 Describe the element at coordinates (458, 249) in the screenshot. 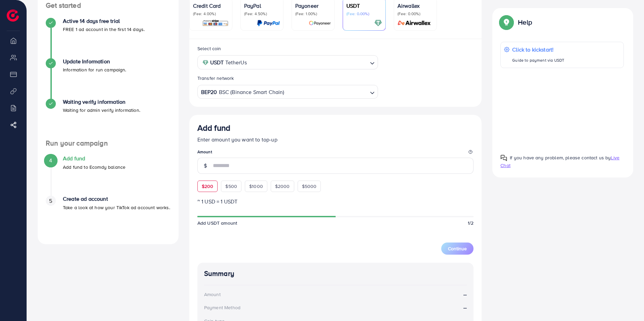

I see `span: Continue` at that location.